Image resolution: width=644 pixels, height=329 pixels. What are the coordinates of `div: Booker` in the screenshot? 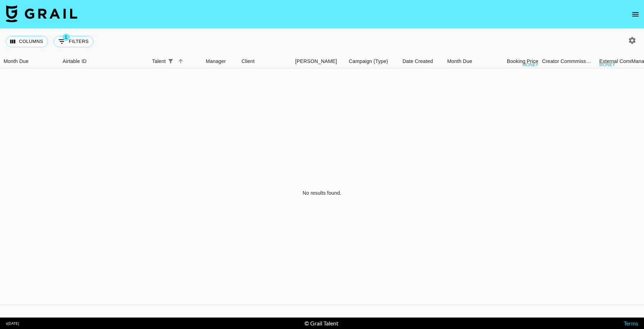 It's located at (318, 61).